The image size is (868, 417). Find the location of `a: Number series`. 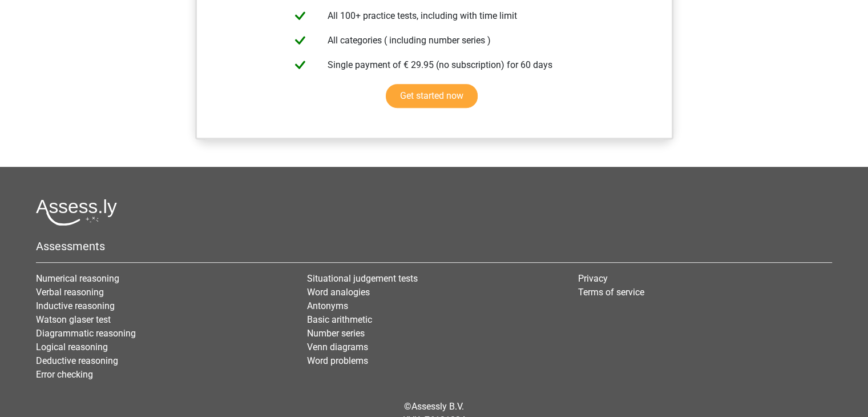

a: Number series is located at coordinates (335, 333).